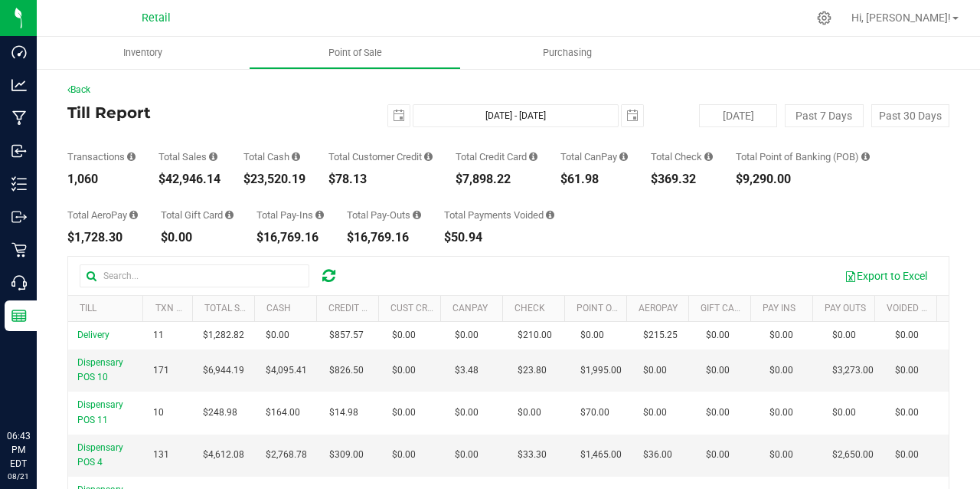 This screenshot has height=489, width=980. I want to click on span: select, so click(633, 115).